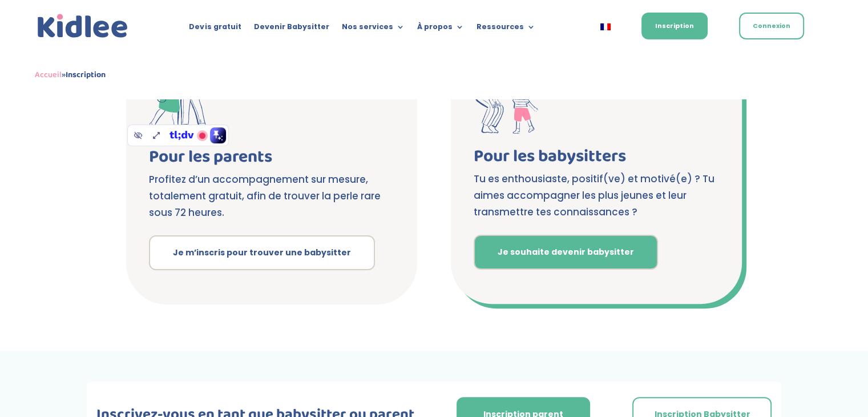 This screenshot has height=417, width=868. I want to click on img: logo_kidlee_bleu, so click(83, 26).